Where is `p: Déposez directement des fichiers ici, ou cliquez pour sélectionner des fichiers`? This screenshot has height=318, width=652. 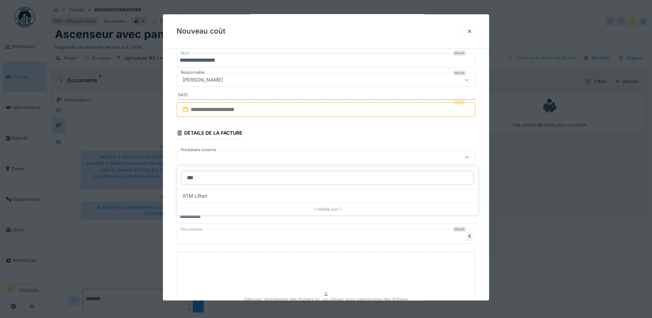 p: Déposez directement des fichiers ici, ou cliquez pour sélectionner des fichiers is located at coordinates (326, 299).